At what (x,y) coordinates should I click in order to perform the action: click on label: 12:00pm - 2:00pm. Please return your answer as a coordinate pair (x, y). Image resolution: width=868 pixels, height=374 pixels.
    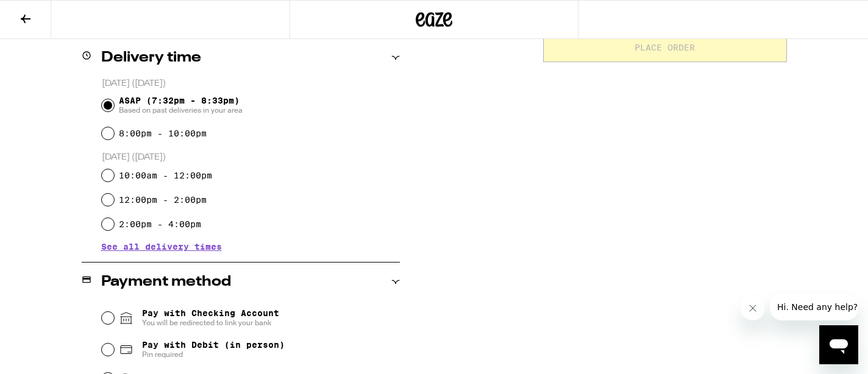
    Looking at the image, I should click on (163, 199).